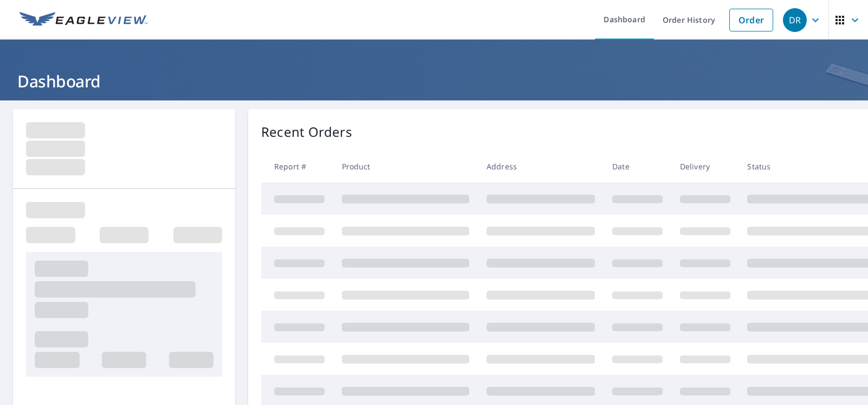 The image size is (868, 405). I want to click on th: Address, so click(541, 166).